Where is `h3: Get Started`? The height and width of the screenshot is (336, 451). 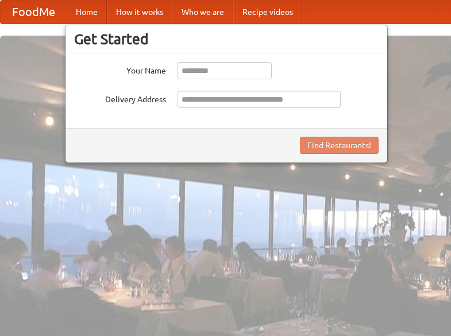 h3: Get Started is located at coordinates (227, 39).